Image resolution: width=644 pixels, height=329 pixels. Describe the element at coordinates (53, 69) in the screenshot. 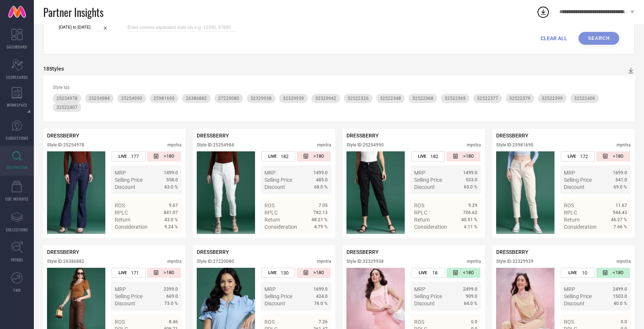

I see `div: 18 Styles` at that location.